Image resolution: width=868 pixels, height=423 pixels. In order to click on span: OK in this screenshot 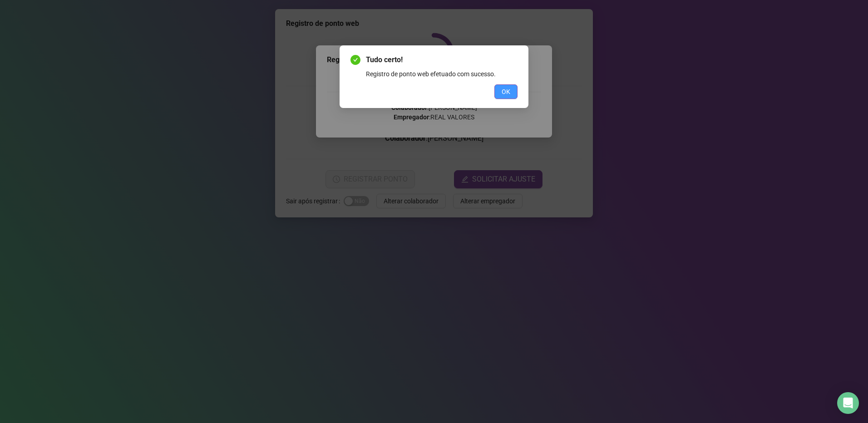, I will do `click(506, 91)`.